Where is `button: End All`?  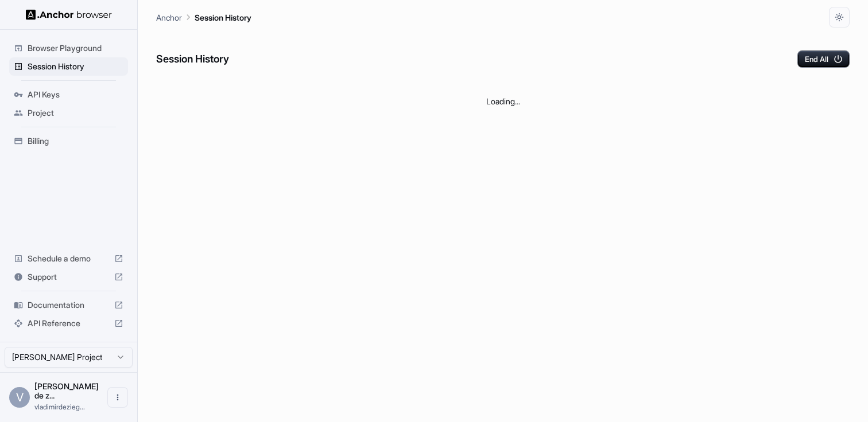 button: End All is located at coordinates (824, 59).